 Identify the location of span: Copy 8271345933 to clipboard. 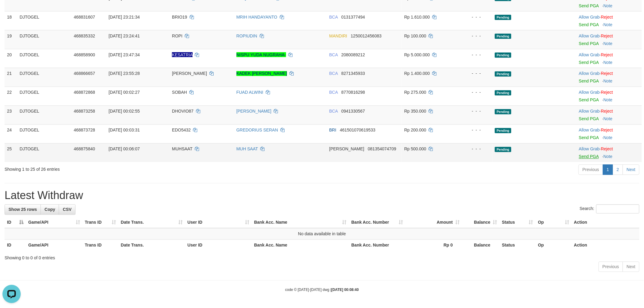
(353, 74).